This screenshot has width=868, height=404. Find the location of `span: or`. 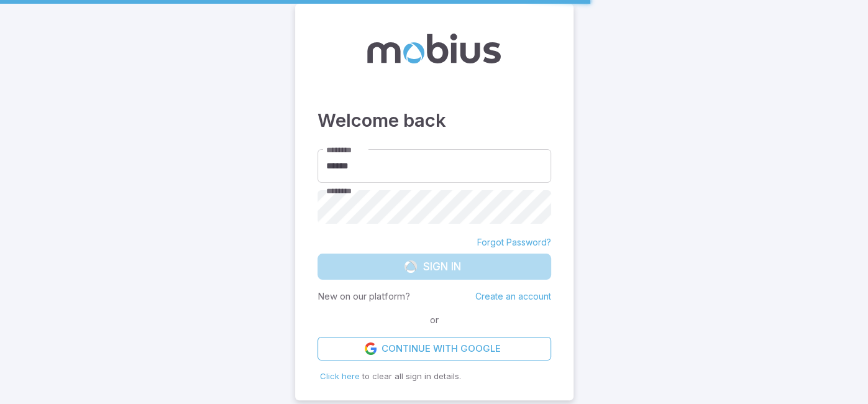

span: or is located at coordinates (434, 321).